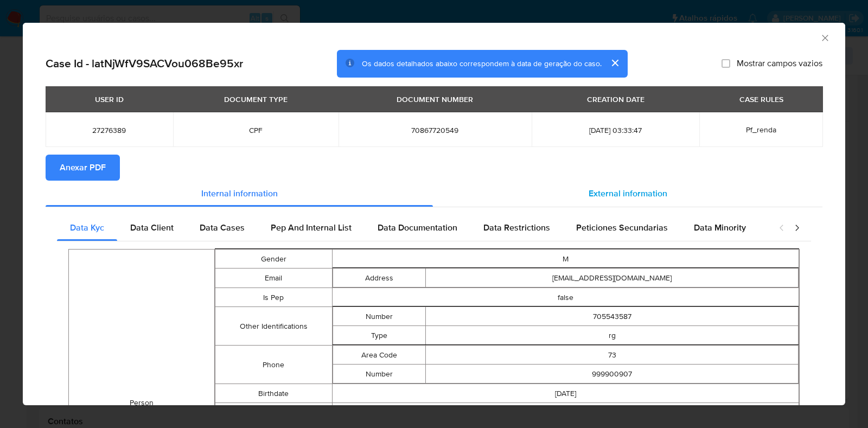  Describe the element at coordinates (379, 278) in the screenshot. I see `td: Address` at that location.